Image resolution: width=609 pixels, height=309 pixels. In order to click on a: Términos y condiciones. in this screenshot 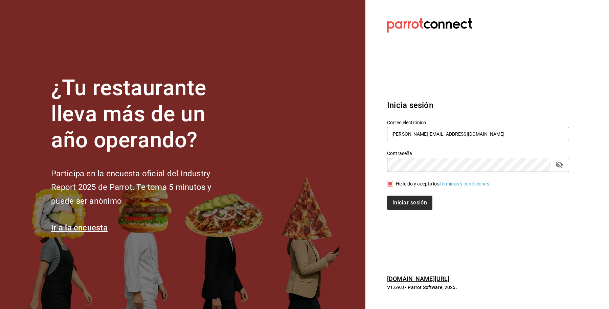, I will do `click(465, 184)`.